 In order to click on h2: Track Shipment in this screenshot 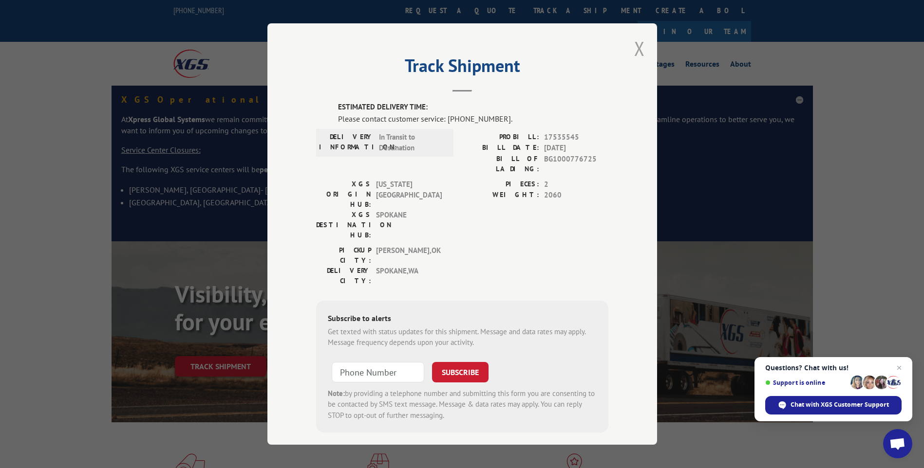, I will do `click(462, 68)`.